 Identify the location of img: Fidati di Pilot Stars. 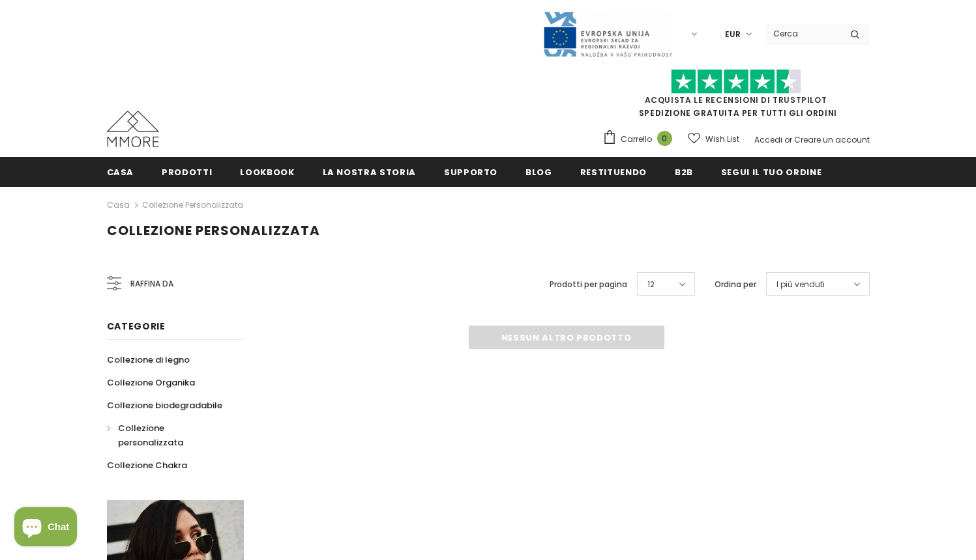
(736, 81).